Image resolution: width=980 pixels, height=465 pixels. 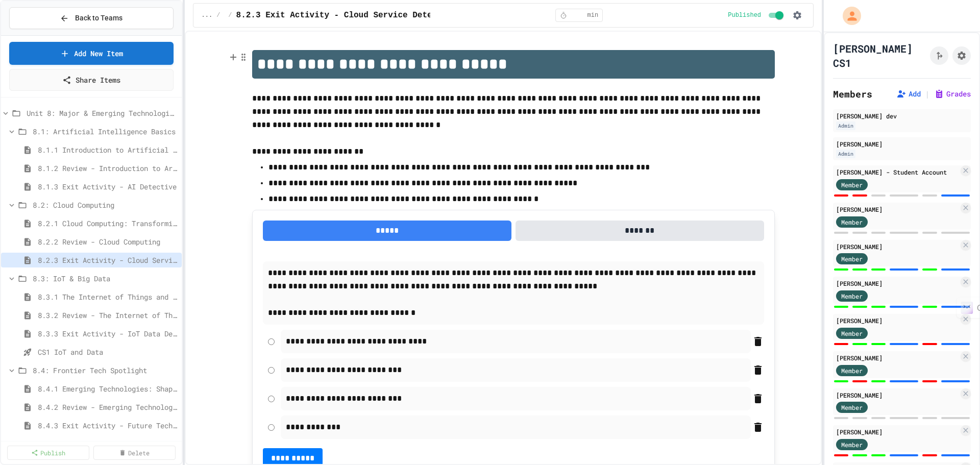 What do you see at coordinates (92, 53) in the screenshot?
I see `a: Add New Item` at bounding box center [92, 53].